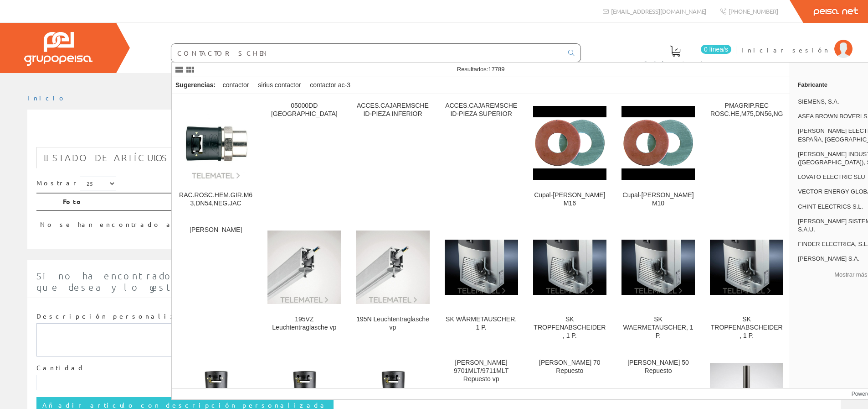 The image size is (868, 409). What do you see at coordinates (236, 85) in the screenshot?
I see `div: contactor` at bounding box center [236, 85].